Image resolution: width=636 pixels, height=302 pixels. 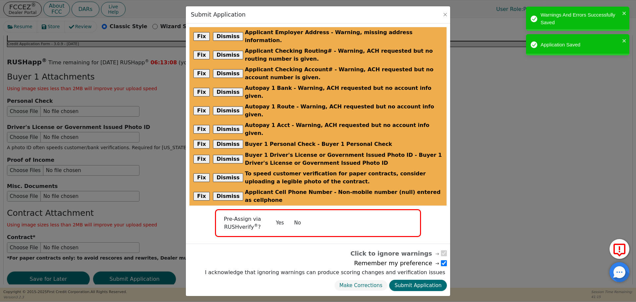 I want to click on div: Application Saved, so click(x=580, y=45).